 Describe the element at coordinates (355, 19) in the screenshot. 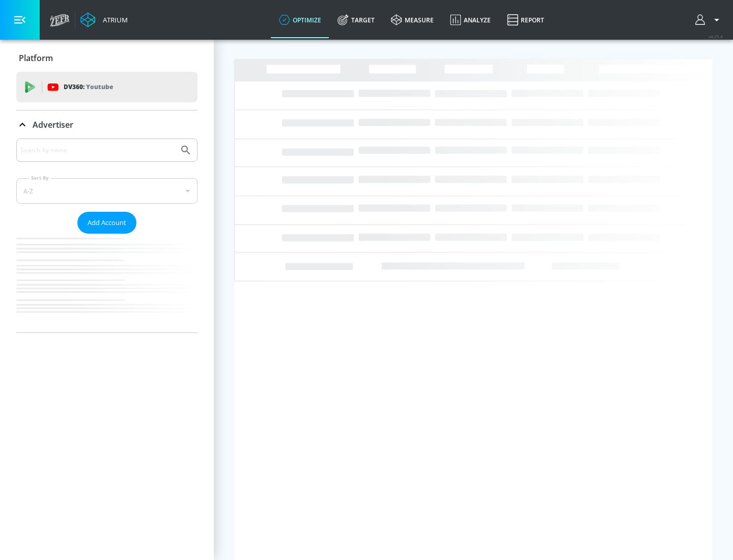

I see `a: Target` at that location.